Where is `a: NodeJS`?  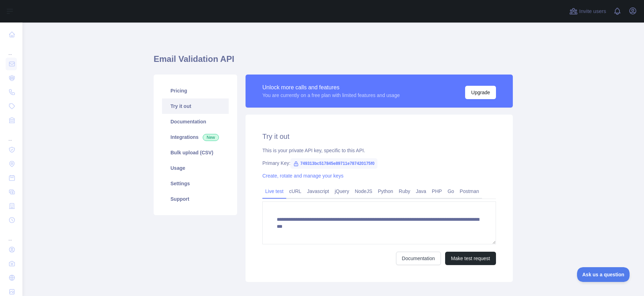
a: NodeJS is located at coordinates (363, 191).